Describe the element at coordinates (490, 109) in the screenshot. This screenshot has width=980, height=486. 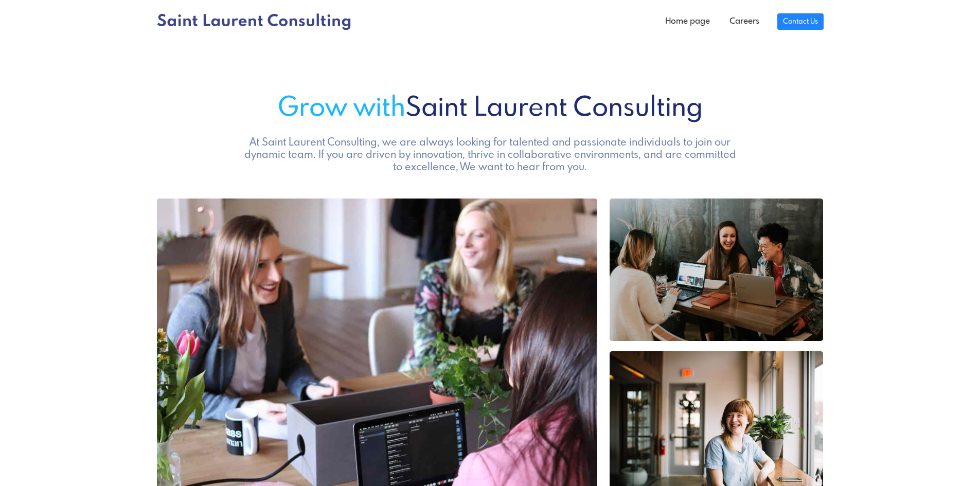
I see `h1: Saint Laurent Consulting` at that location.